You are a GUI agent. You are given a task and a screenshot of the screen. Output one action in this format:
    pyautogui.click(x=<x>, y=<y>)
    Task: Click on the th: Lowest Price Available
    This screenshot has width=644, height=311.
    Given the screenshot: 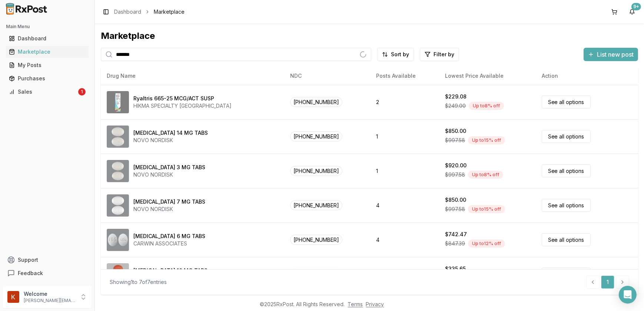 What is the action you would take?
    pyautogui.click(x=487, y=76)
    